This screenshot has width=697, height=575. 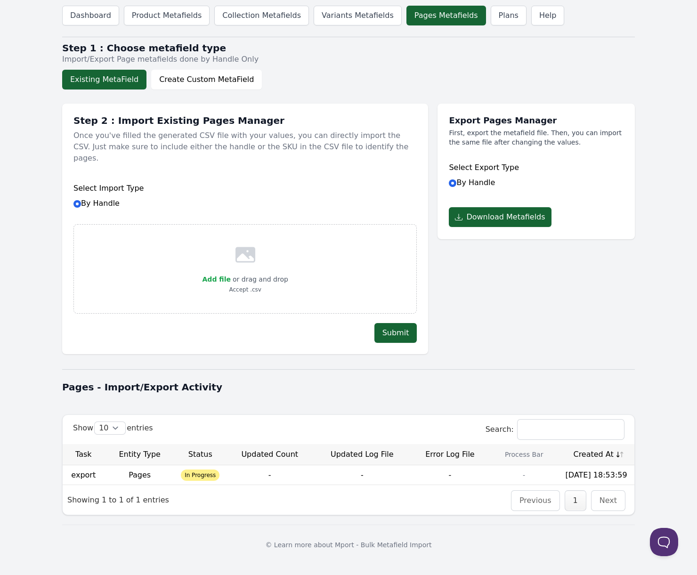 I want to click on button: Download Metafields, so click(x=500, y=217).